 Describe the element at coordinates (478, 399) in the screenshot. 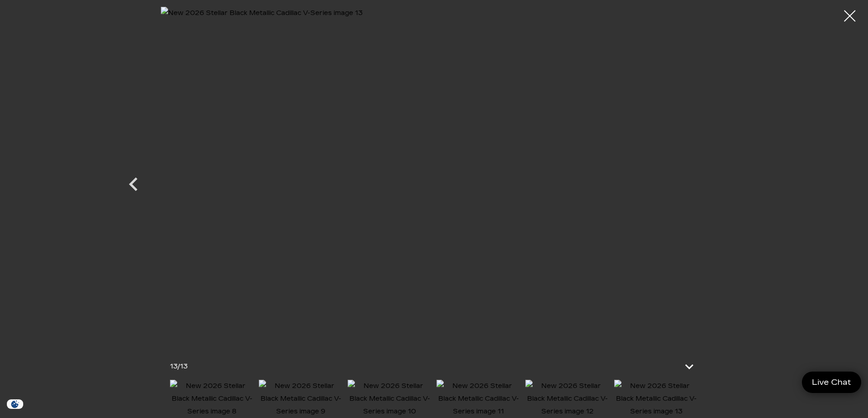

I see `img: New 2026 Stellar Black Metallic Cadillac V-Series image 11` at that location.